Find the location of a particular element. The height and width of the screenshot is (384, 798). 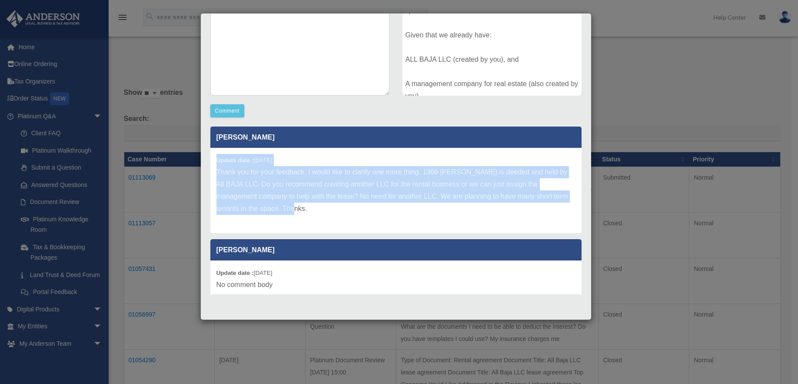

button: Comment is located at coordinates (227, 111).